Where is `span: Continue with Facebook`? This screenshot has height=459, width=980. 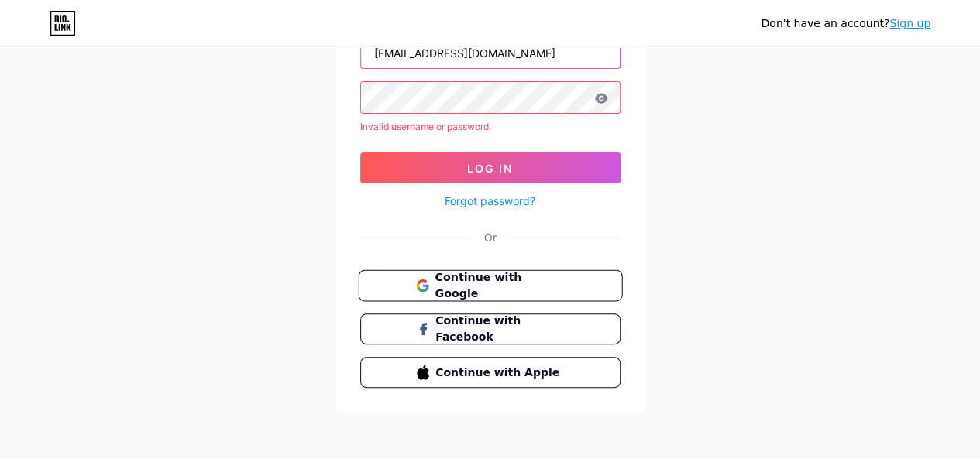 span: Continue with Facebook is located at coordinates (498, 329).